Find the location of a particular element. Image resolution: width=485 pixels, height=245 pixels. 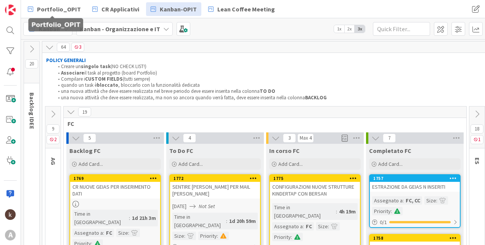

div: 1769CR NUOVE GEIAS PER INSERIMENTO DATI is located at coordinates (115, 187).